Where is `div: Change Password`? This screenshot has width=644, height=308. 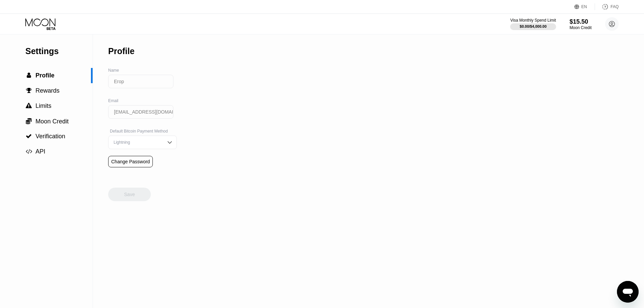
div: Change Password is located at coordinates (131, 161).